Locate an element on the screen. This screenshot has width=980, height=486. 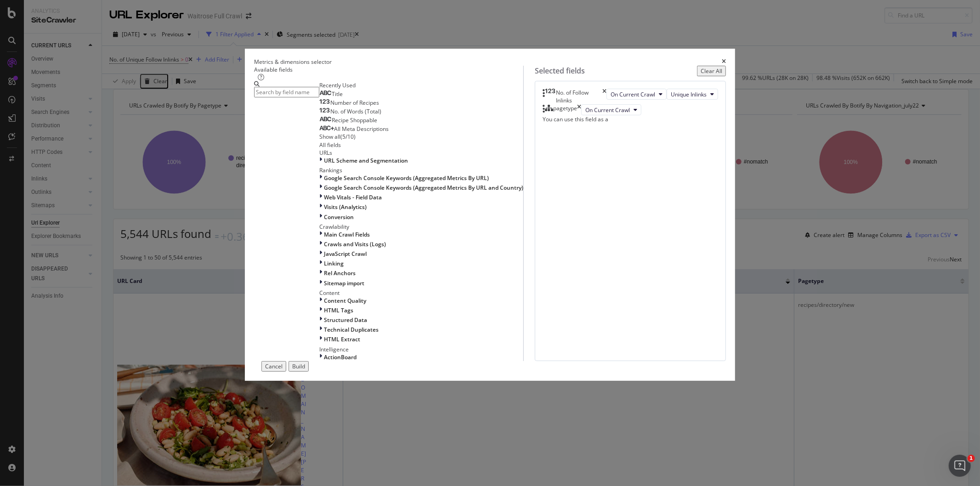
span: Google Search Console Keywords (Aggregated Metrics By URL and Country) is located at coordinates (423, 187).